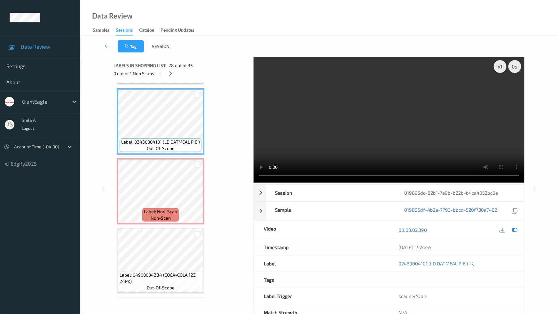 Image resolution: width=558 pixels, height=314 pixels. Describe the element at coordinates (101, 31) in the screenshot. I see `div: Samples` at that location.